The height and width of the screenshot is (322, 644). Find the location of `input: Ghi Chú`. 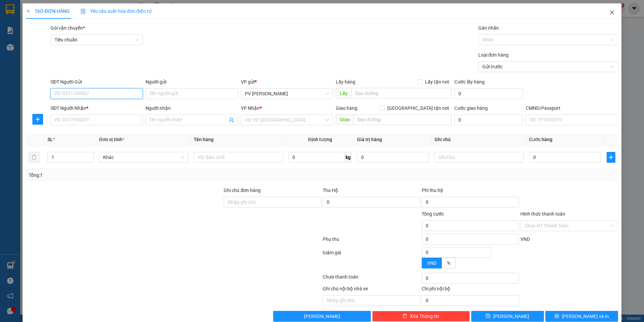

input: Ghi Chú is located at coordinates (479, 158).